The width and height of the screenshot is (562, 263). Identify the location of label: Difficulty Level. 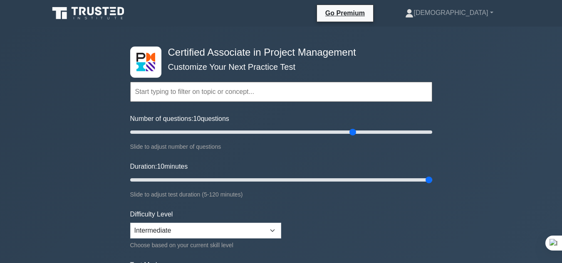
(151, 215).